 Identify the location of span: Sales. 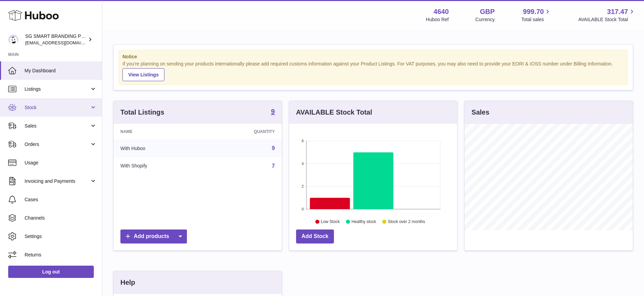
(57, 126).